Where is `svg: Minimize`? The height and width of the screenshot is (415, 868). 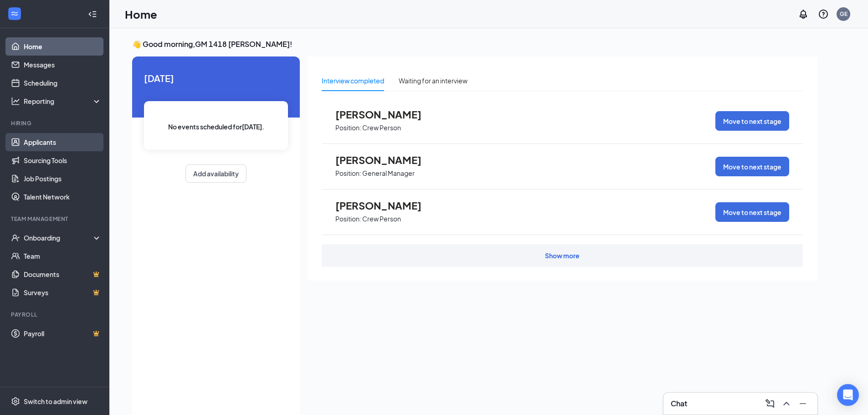 svg: Minimize is located at coordinates (803, 404).